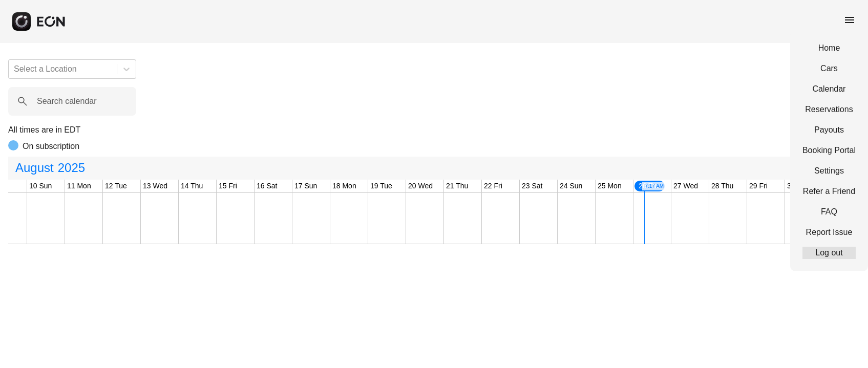 The image size is (868, 368). Describe the element at coordinates (849, 20) in the screenshot. I see `span: menu` at that location.